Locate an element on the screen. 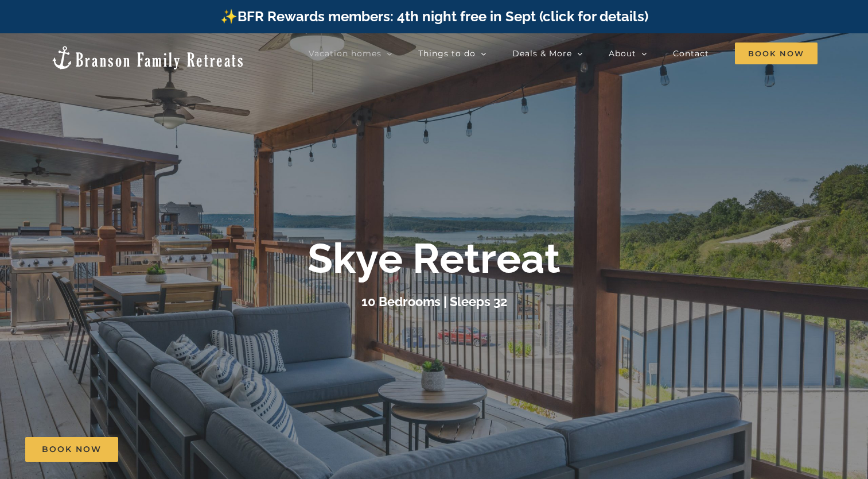  img: Branson Family Retreats Logo is located at coordinates (148, 57).